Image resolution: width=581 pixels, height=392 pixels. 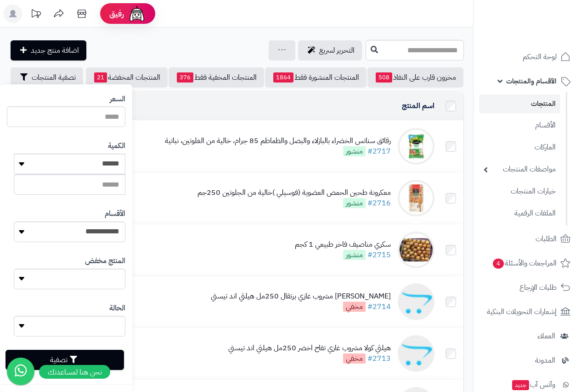 What do you see at coordinates (533, 385) in the screenshot?
I see `span: وآتس آب` at bounding box center [533, 385].